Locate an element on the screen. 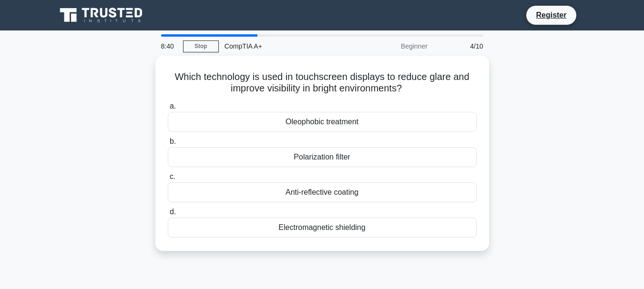 The height and width of the screenshot is (289, 644). a: Register is located at coordinates (551, 15).